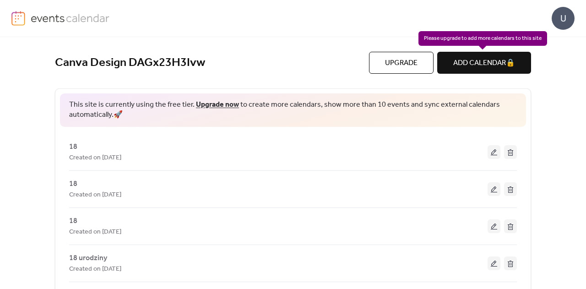  What do you see at coordinates (18, 18) in the screenshot?
I see `img: logo` at bounding box center [18, 18].